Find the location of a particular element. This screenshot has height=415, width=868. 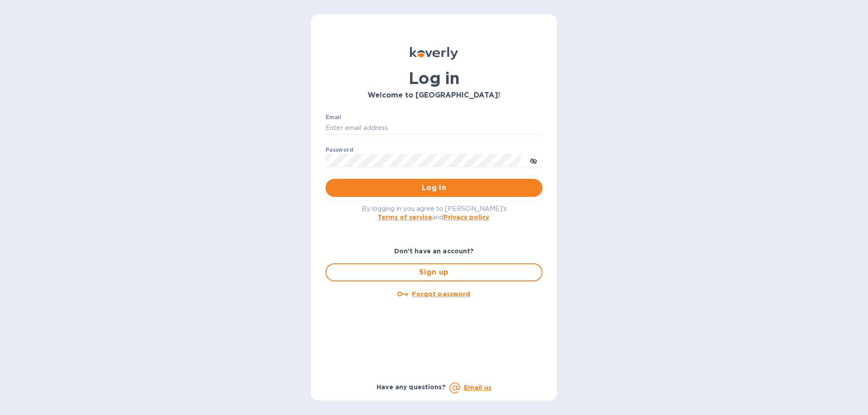

b: Privacy policy is located at coordinates (466, 217).